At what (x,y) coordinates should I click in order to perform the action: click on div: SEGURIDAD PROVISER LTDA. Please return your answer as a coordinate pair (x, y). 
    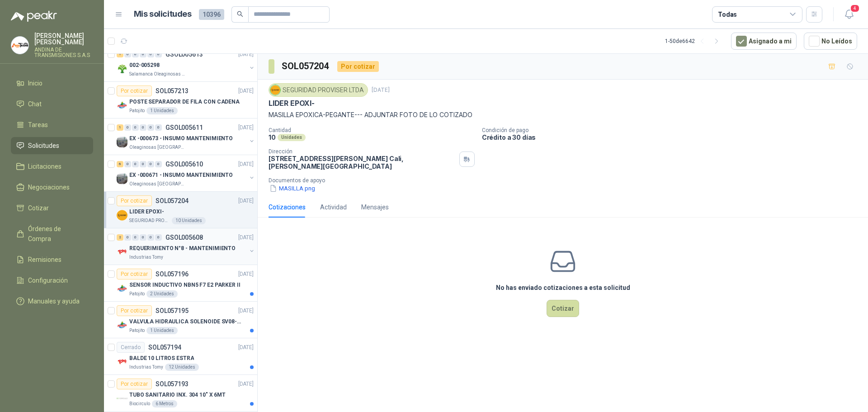
    Looking at the image, I should click on (318, 90).